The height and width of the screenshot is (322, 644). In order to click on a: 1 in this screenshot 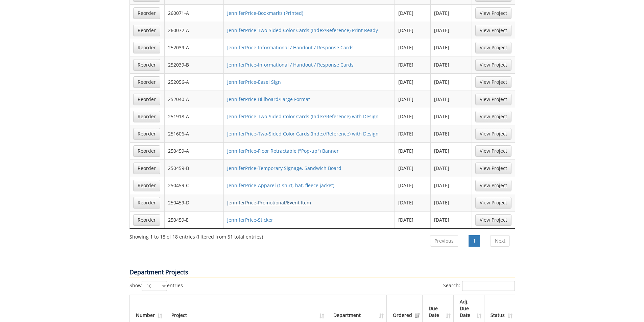, I will do `click(474, 241)`.